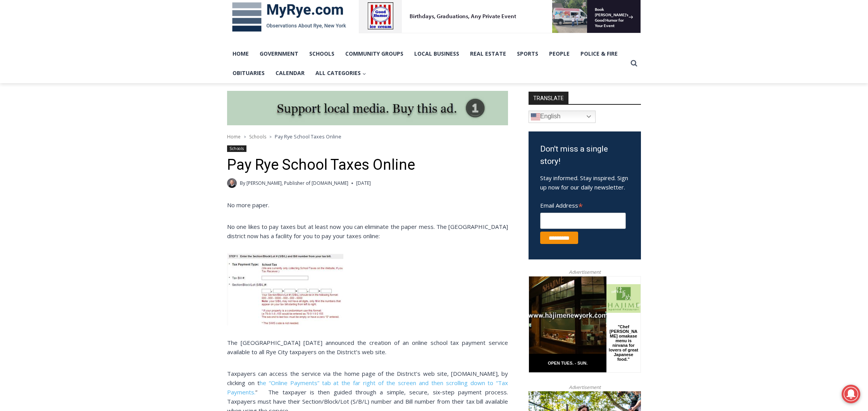  Describe the element at coordinates (341, 73) in the screenshot. I see `button: Child menu of All Categories` at that location.